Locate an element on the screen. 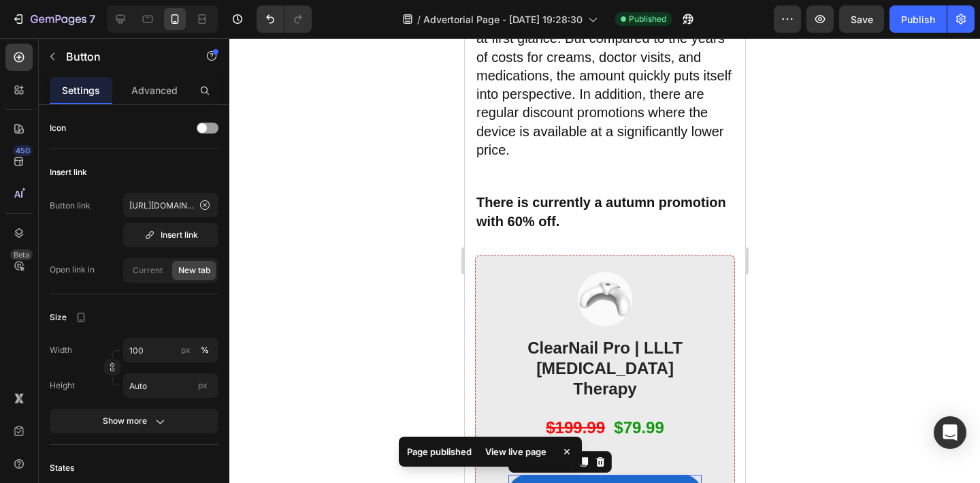  div: Insert link is located at coordinates (171, 235).